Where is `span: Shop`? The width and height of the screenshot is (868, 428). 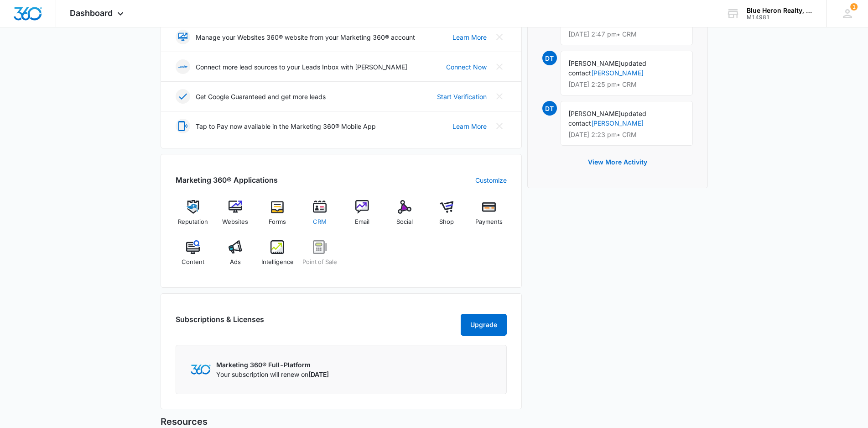
span: Shop is located at coordinates (447, 222).